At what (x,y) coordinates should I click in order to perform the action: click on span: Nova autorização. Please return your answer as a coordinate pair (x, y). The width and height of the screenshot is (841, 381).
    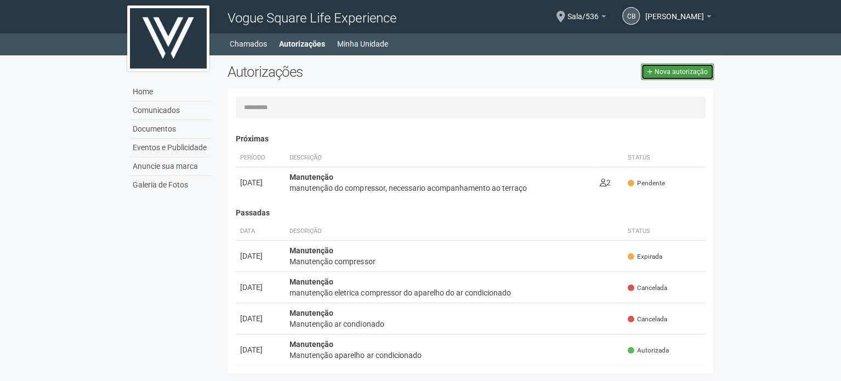
    Looking at the image, I should click on (681, 72).